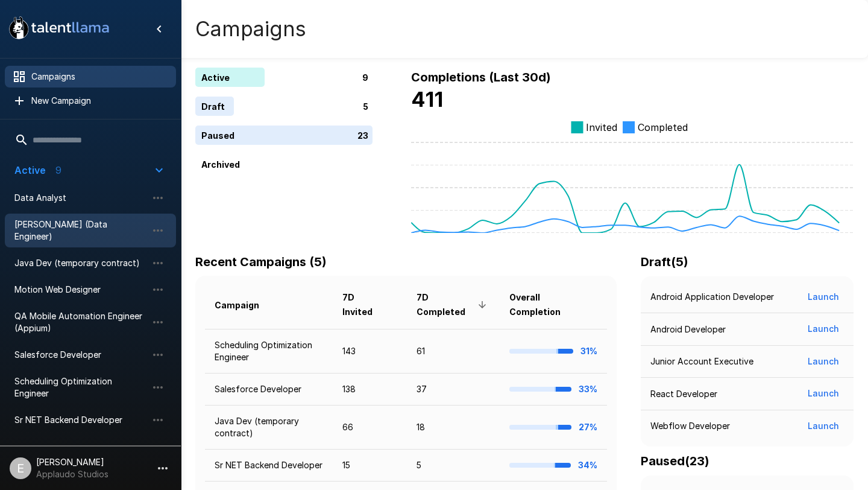 Image resolution: width=868 pixels, height=490 pixels. I want to click on span: Overall Completion, so click(553, 304).